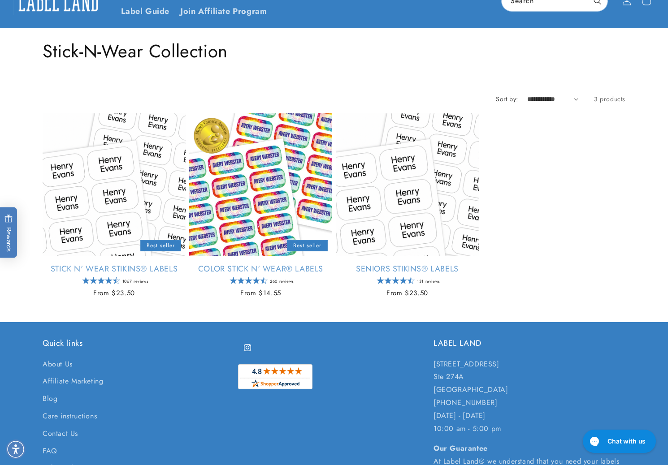 Image resolution: width=668 pixels, height=465 pixels. What do you see at coordinates (50, 399) in the screenshot?
I see `a: Blog` at bounding box center [50, 399].